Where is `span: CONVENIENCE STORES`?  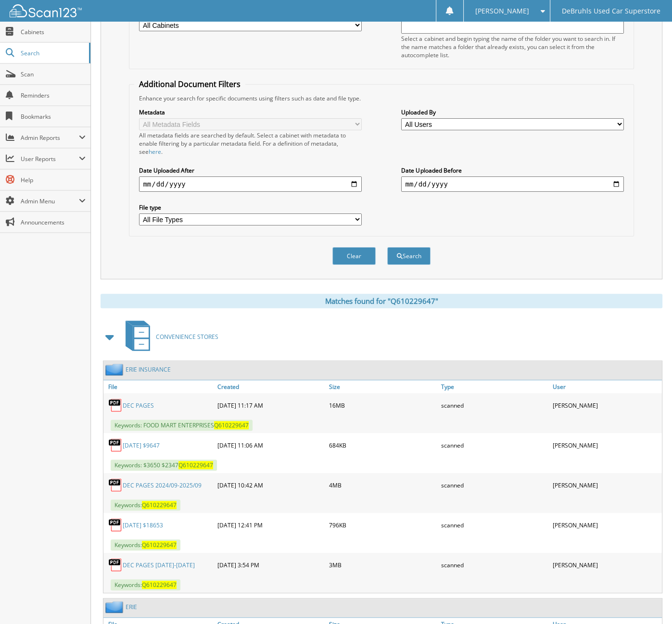 span: CONVENIENCE STORES is located at coordinates (187, 337).